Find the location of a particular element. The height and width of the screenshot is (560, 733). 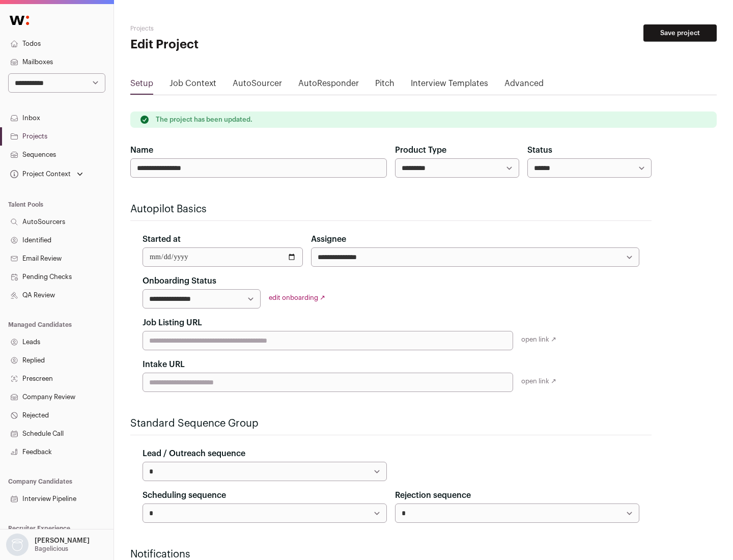

label: Scheduling sequence is located at coordinates (184, 495).